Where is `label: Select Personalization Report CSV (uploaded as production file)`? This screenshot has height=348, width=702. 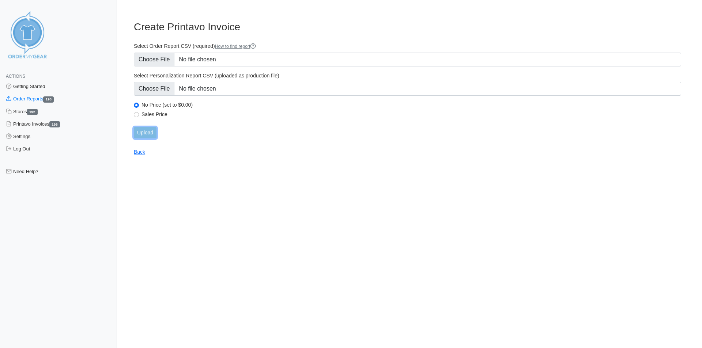
label: Select Personalization Report CSV (uploaded as production file) is located at coordinates (407, 76).